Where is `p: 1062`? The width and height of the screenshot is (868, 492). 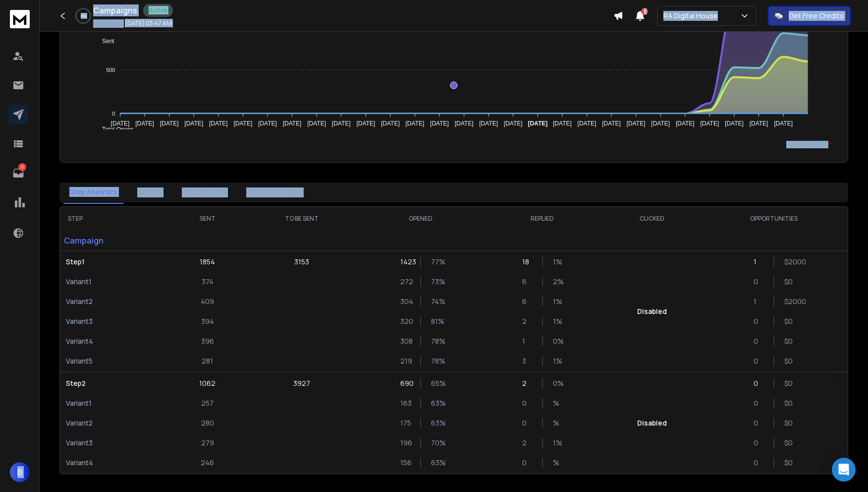 p: 1062 is located at coordinates (207, 383).